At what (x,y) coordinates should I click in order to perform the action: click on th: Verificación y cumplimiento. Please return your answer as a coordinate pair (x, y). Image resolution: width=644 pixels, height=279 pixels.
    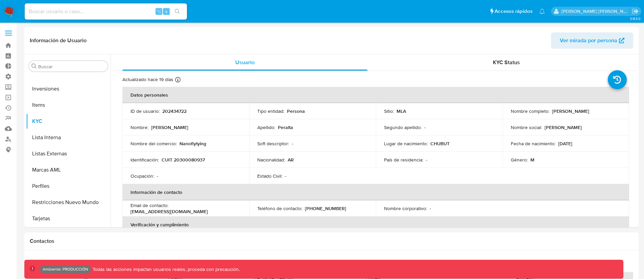
    Looking at the image, I should click on (375, 225).